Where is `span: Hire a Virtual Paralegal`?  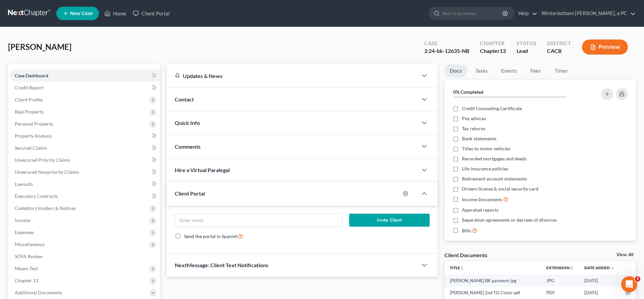
span: Hire a Virtual Paralegal is located at coordinates (202, 169).